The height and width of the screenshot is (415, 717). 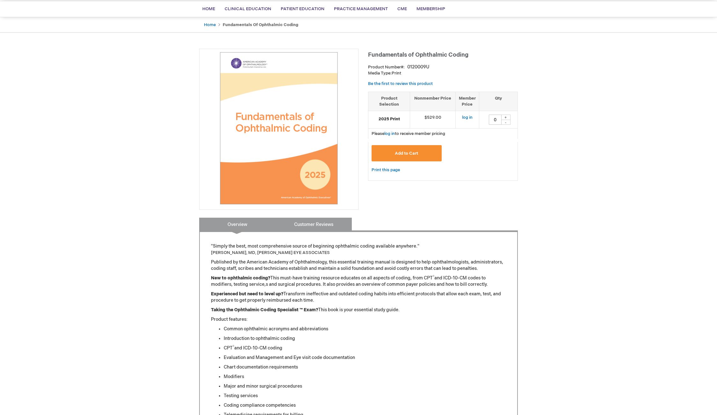 What do you see at coordinates (406, 153) in the screenshot?
I see `button: Add to Cart` at bounding box center [406, 153].